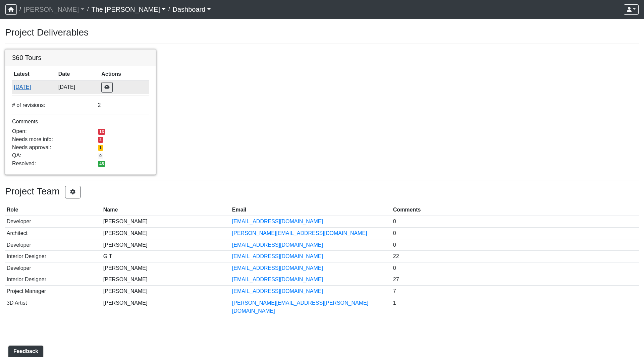 The height and width of the screenshot is (357, 644). What do you see at coordinates (166, 256) in the screenshot?
I see `td: G T` at bounding box center [166, 256].